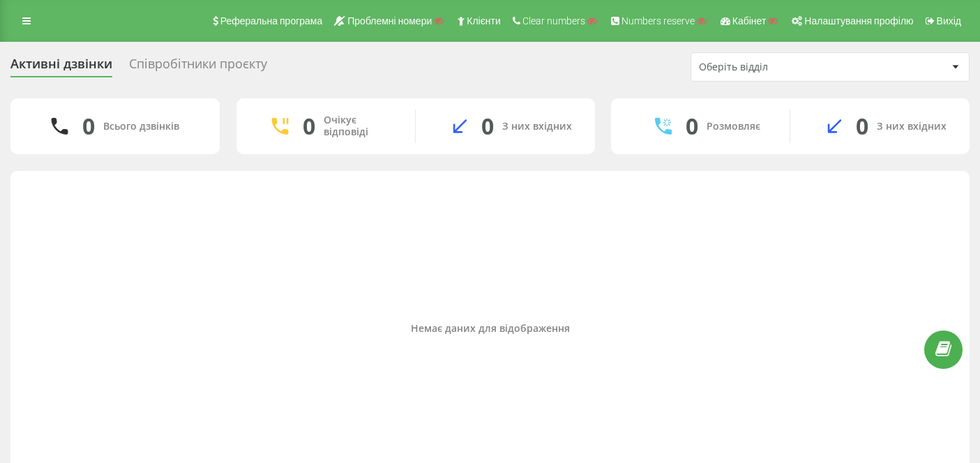  Describe the element at coordinates (658, 21) in the screenshot. I see `span: Numbers reserve` at that location.